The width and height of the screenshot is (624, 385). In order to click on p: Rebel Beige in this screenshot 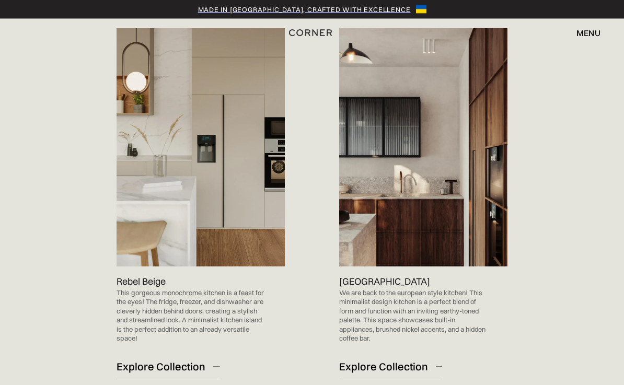, I will do `click(141, 282)`.